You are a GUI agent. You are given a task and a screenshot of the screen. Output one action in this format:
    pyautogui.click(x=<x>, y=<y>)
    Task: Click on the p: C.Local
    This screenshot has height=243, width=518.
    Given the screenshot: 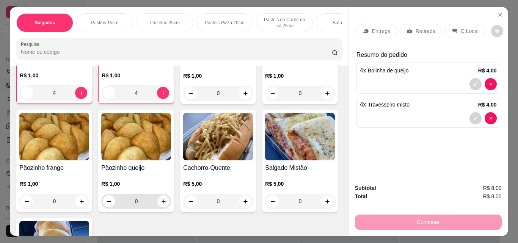 What is the action you would take?
    pyautogui.click(x=469, y=31)
    